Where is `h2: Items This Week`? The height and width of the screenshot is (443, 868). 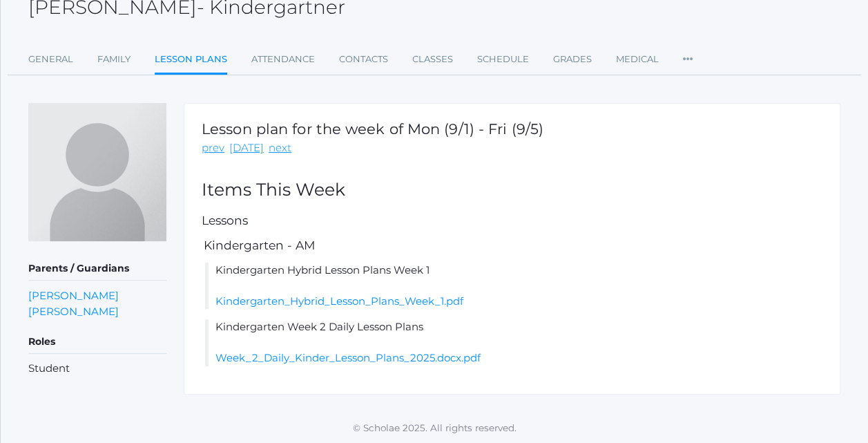 h2: Items This Week is located at coordinates (512, 190).